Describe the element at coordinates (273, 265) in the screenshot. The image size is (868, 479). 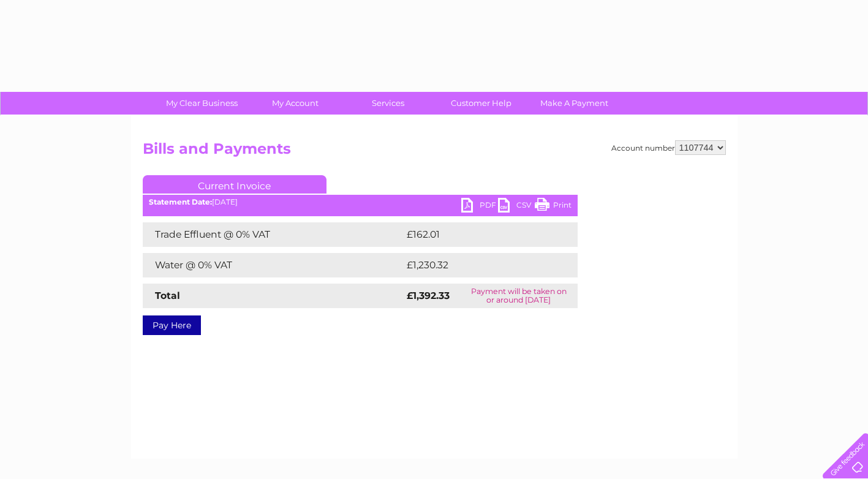
I see `td: Water @ 0% VAT` at that location.